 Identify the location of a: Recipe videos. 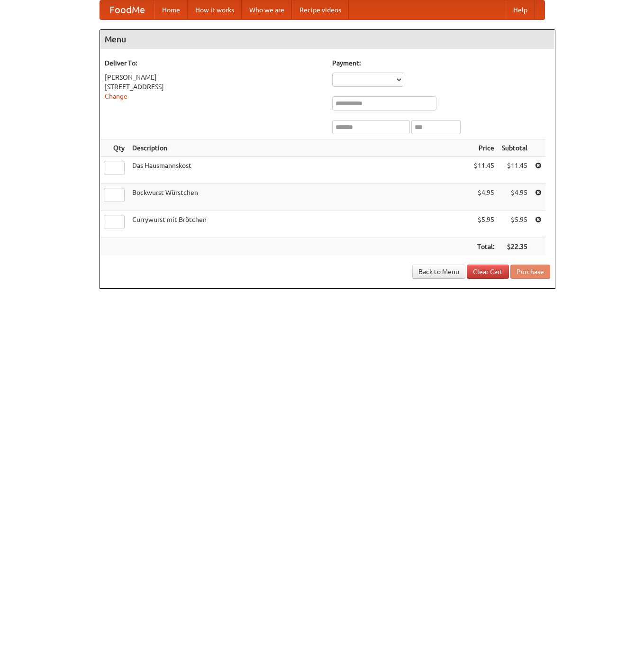
(321, 10).